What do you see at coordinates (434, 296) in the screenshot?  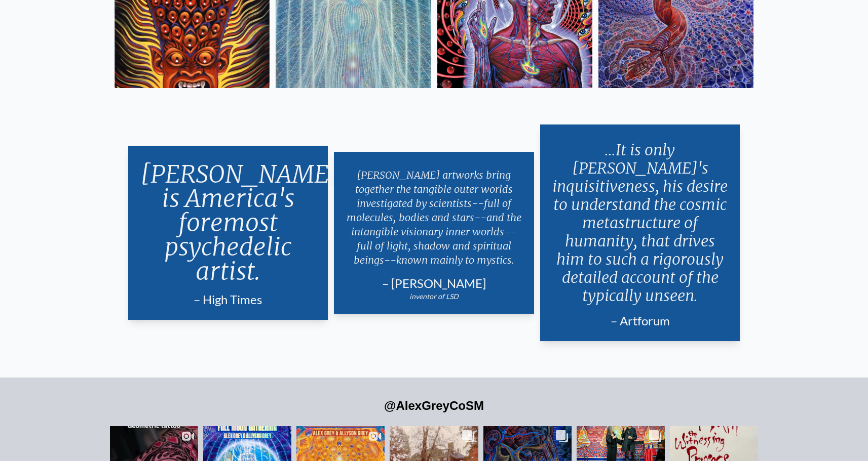 I see `em: inventor of LSD` at bounding box center [434, 296].